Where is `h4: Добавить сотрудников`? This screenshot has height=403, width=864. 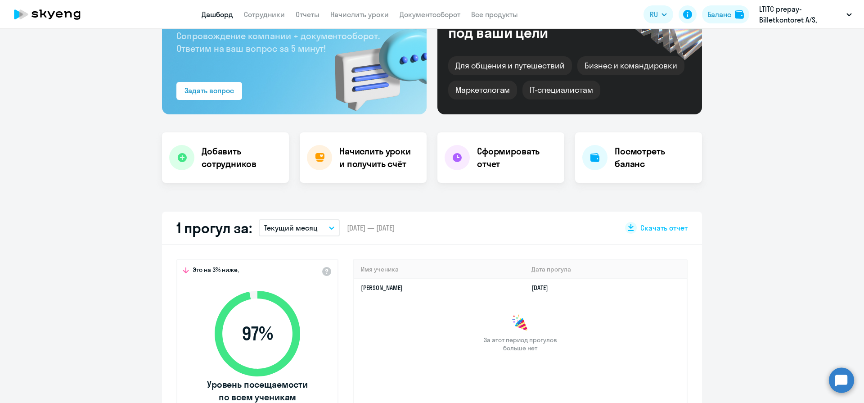 h4: Добавить сотрудников is located at coordinates (242, 158).